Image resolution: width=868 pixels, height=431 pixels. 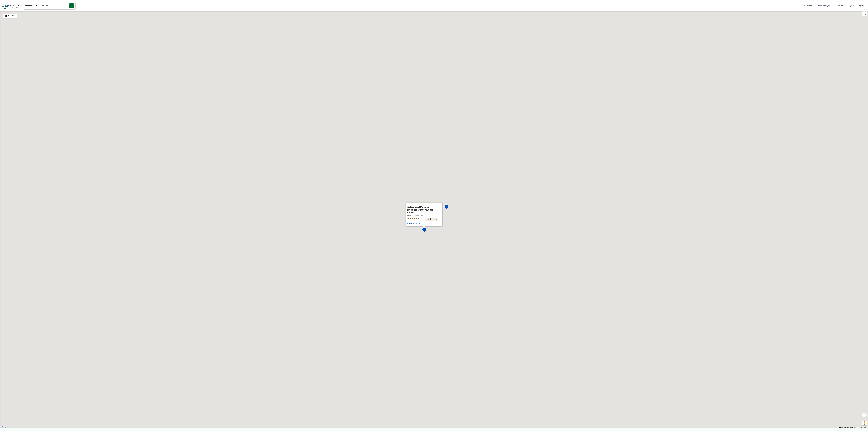 What do you see at coordinates (10, 16) in the screenshot?
I see `button: Show List` at bounding box center [10, 16].